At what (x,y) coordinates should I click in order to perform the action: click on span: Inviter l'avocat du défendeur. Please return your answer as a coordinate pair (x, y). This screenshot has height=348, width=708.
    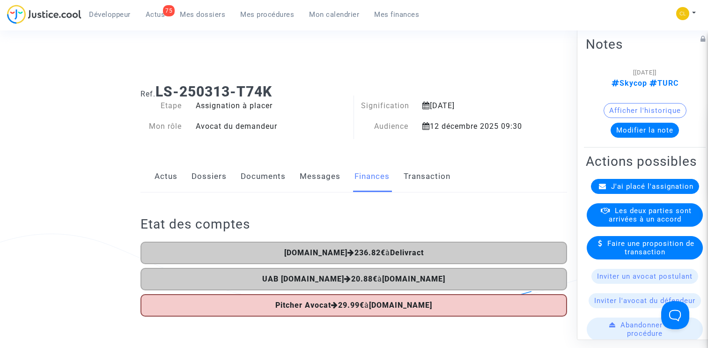
    Looking at the image, I should click on (645, 300).